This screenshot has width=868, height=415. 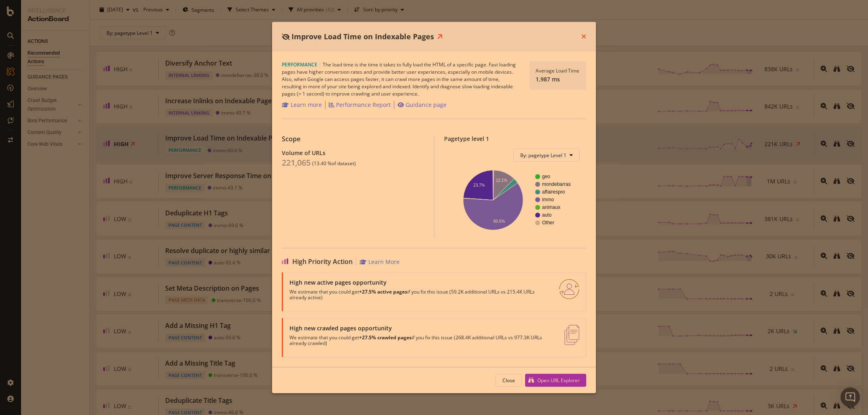 What do you see at coordinates (386, 337) in the screenshot?
I see `strong: +27.5% crawled pages` at bounding box center [386, 337].